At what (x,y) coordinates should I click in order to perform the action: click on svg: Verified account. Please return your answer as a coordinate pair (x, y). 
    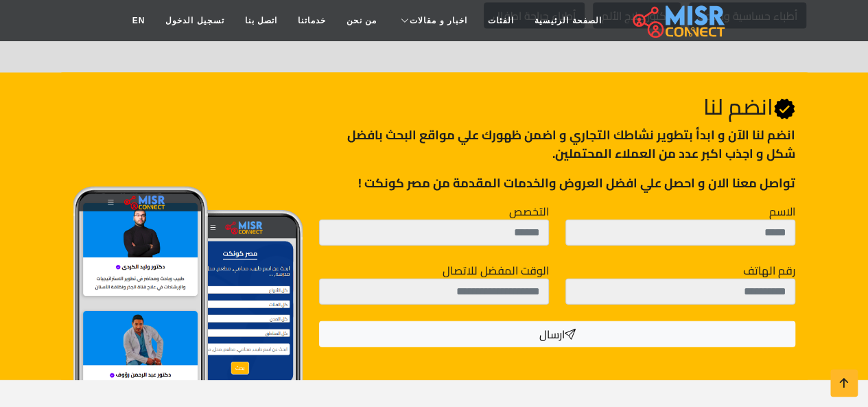
    Looking at the image, I should click on (784, 109).